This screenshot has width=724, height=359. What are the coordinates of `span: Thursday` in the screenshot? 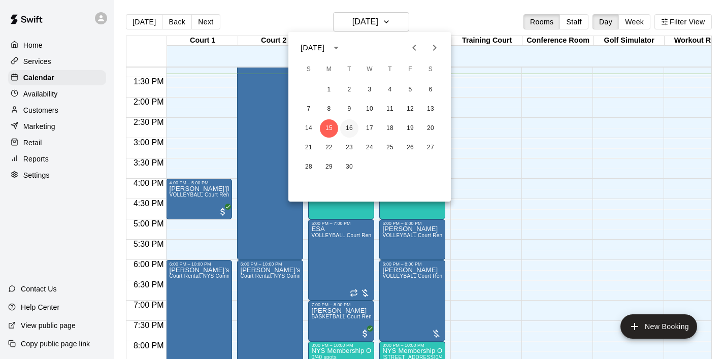 It's located at (390, 70).